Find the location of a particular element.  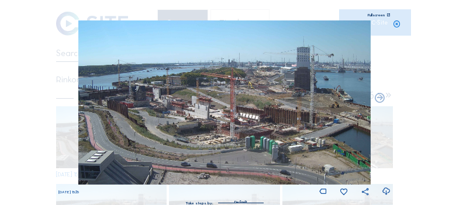

div: Fullscreen is located at coordinates (376, 15).